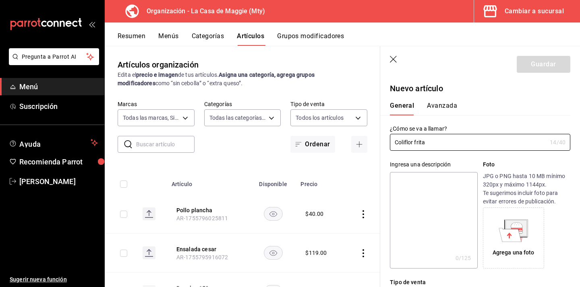 This screenshot has width=580, height=287. I want to click on span: Sugerir nueva función, so click(54, 280).